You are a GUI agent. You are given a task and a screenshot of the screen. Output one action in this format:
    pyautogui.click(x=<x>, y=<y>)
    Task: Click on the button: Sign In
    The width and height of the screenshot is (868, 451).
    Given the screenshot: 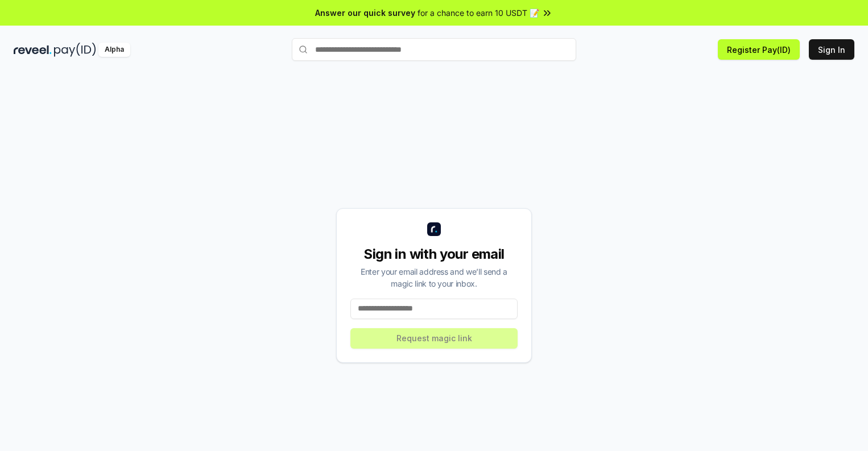 What is the action you would take?
    pyautogui.click(x=831, y=49)
    